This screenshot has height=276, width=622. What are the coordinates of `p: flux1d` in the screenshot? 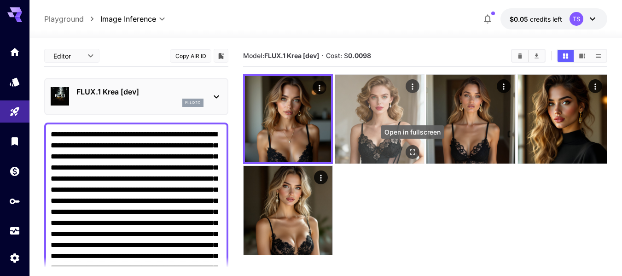 It's located at (193, 103).